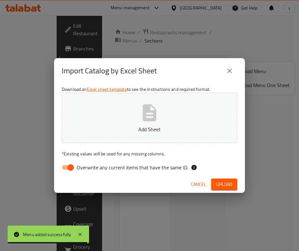 Image resolution: width=299 pixels, height=251 pixels. Describe the element at coordinates (198, 184) in the screenshot. I see `button: Cancel` at that location.